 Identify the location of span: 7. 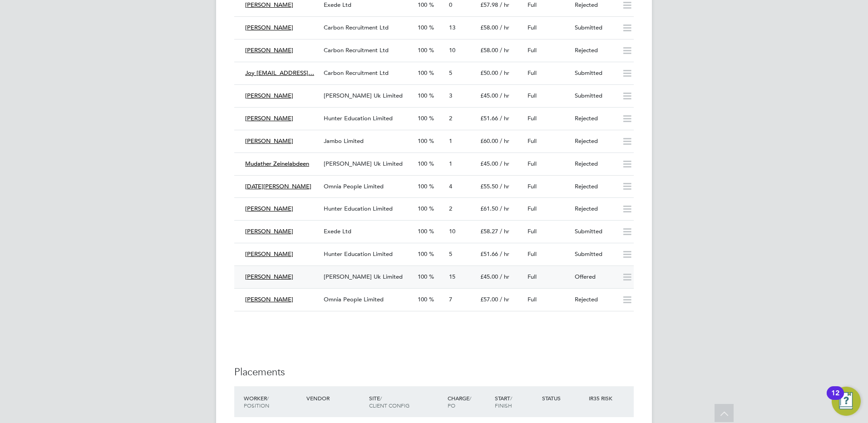
(451, 299).